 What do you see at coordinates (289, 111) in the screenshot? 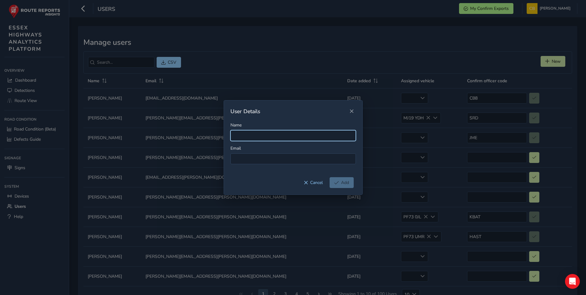
I see `div: User Details` at bounding box center [289, 111].